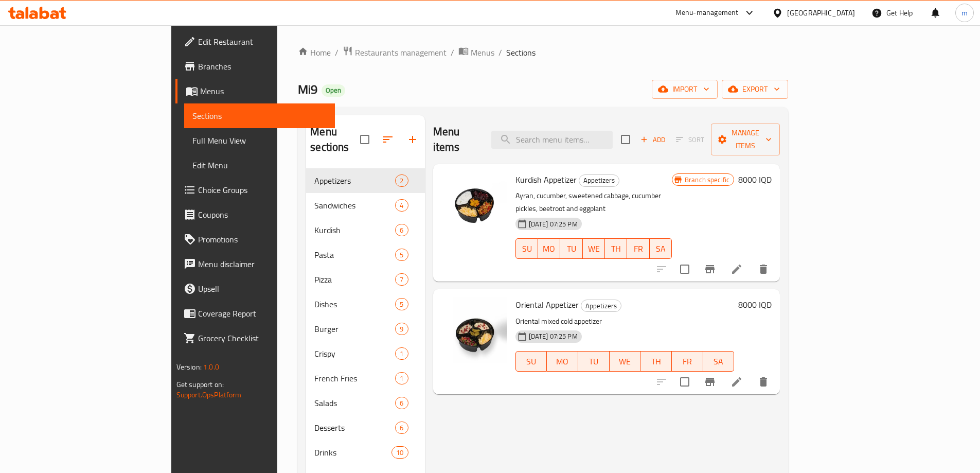 The image size is (980, 473). What do you see at coordinates (255, 215) in the screenshot?
I see `a: Coupons` at bounding box center [255, 215].